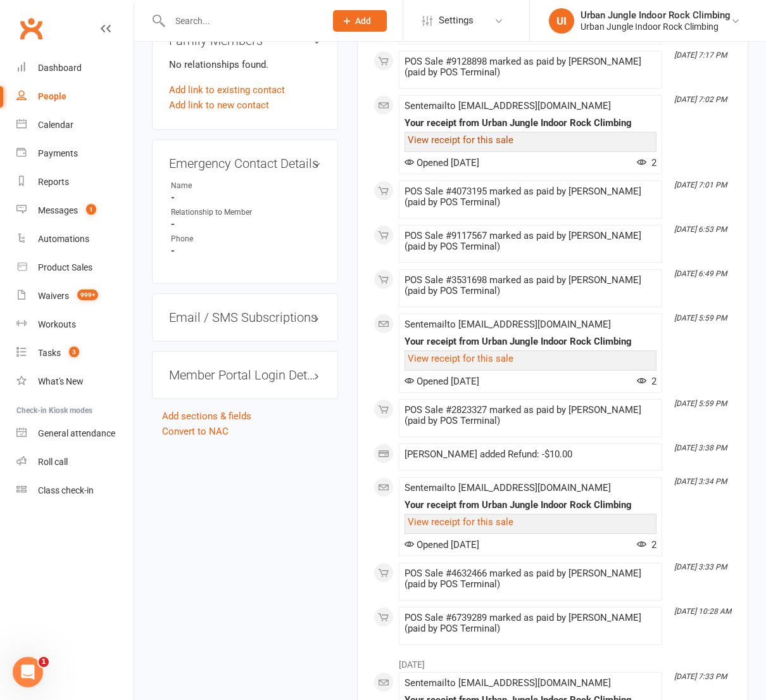  Describe the element at coordinates (65, 267) in the screenshot. I see `div: Product Sales` at that location.